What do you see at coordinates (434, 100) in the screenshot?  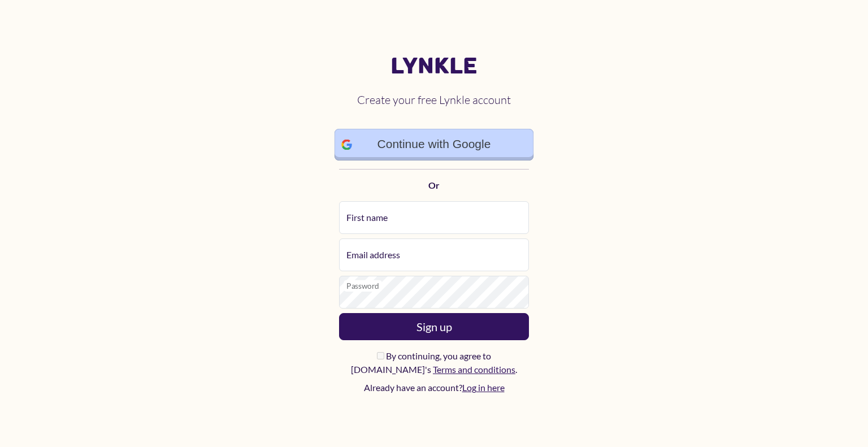 I see `h2: Create your free Lynkle account` at bounding box center [434, 100].